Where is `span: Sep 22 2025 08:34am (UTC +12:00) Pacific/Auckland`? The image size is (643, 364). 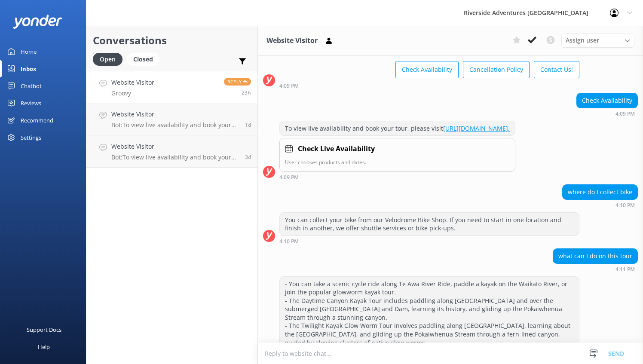 span: Sep 22 2025 08:34am (UTC +12:00) Pacific/Auckland is located at coordinates (248, 157).